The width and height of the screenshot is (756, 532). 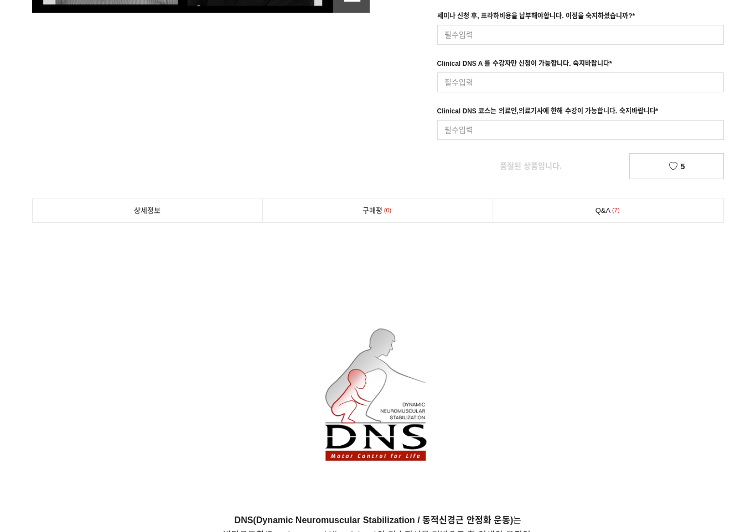 What do you see at coordinates (378, 211) in the screenshot?
I see `a: 구매평0` at bounding box center [378, 211].